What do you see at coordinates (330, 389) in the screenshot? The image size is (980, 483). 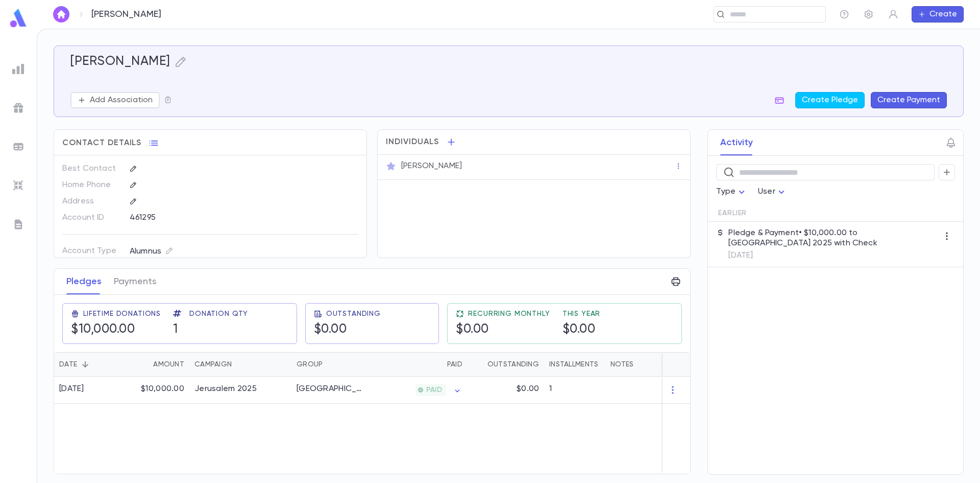 I see `div: Jerusalem` at bounding box center [330, 389].